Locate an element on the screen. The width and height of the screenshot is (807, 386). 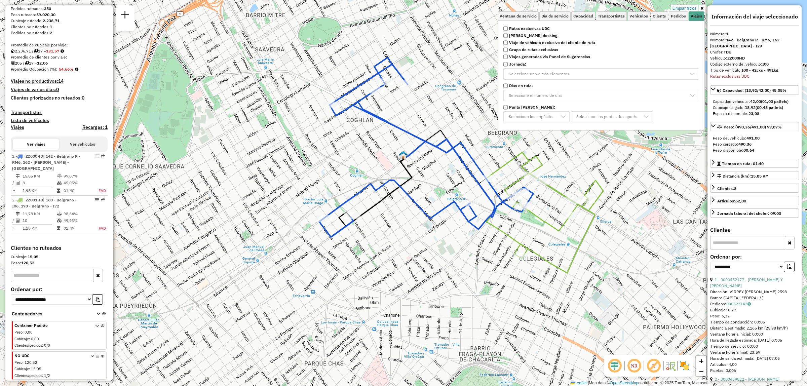
span: 1 - is located at coordinates (46, 162).